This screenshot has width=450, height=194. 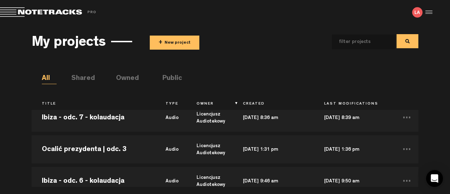 I want to click on li: Public, so click(x=170, y=79).